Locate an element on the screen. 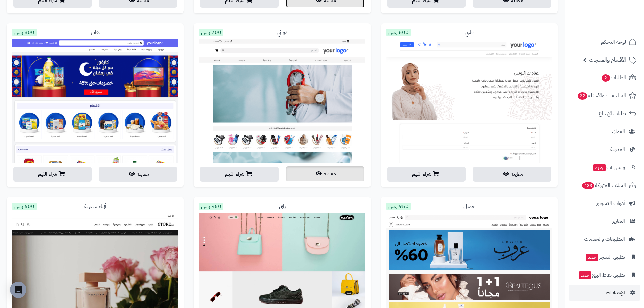 Image resolution: width=644 pixels, height=308 pixels. a: طلبات الإرجاع is located at coordinates (605, 113).